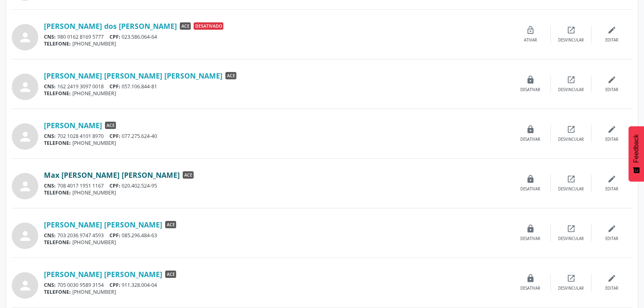  I want to click on div: 702 1028 4101 8970 077.275.624-40, so click(277, 136).